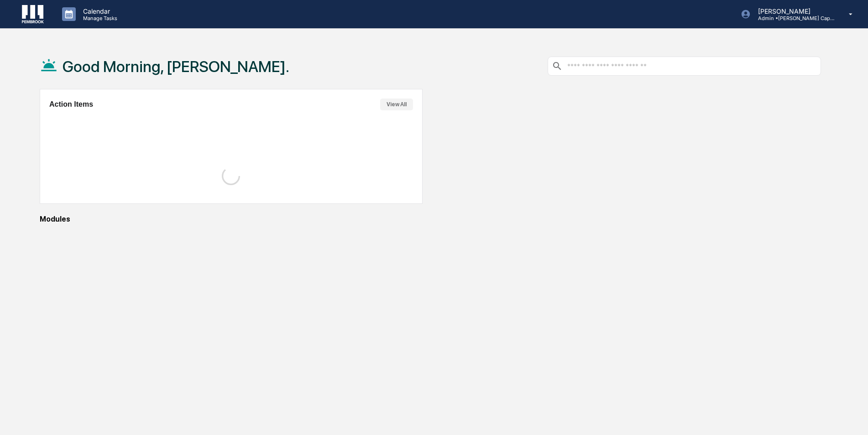 The image size is (868, 435). What do you see at coordinates (430, 219) in the screenshot?
I see `div: Modules` at bounding box center [430, 219].